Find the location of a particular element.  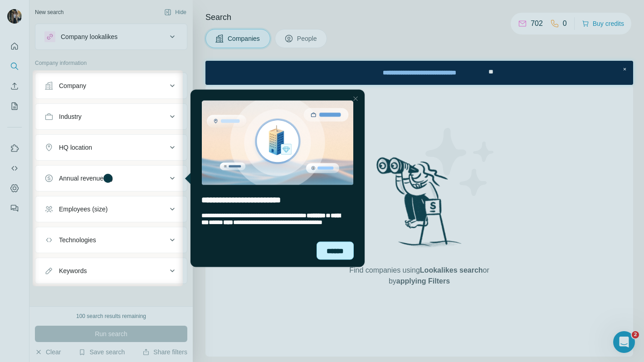

div: With company search, you can set filters like industry, location, and size to find companies that... is located at coordinates (95, 137).